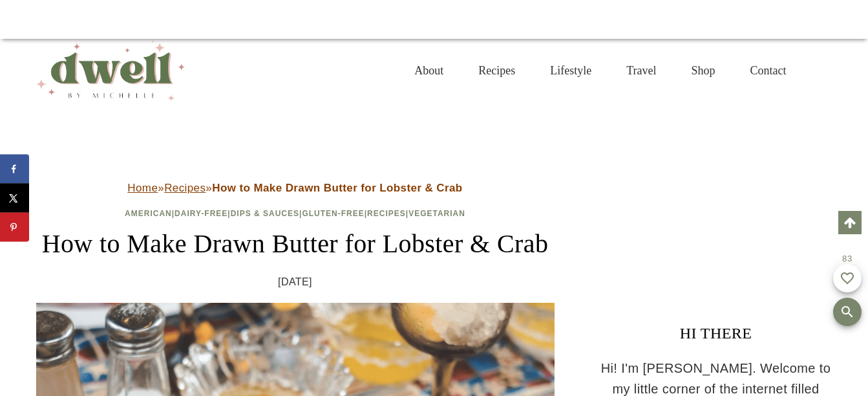 This screenshot has height=396, width=868. Describe the element at coordinates (769, 71) in the screenshot. I see `a: Contact` at that location.